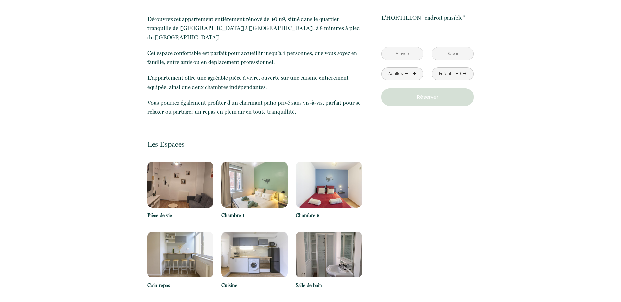  Describe the element at coordinates (427, 18) in the screenshot. I see `p: L'HORTILLON "endroit paisible"` at that location.